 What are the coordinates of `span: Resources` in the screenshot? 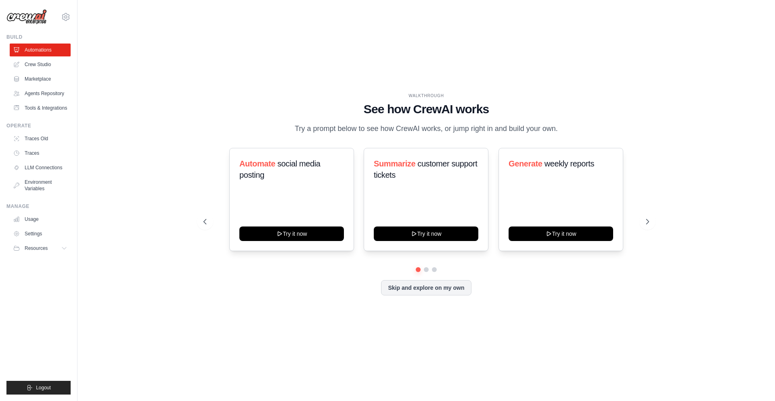 It's located at (36, 249).